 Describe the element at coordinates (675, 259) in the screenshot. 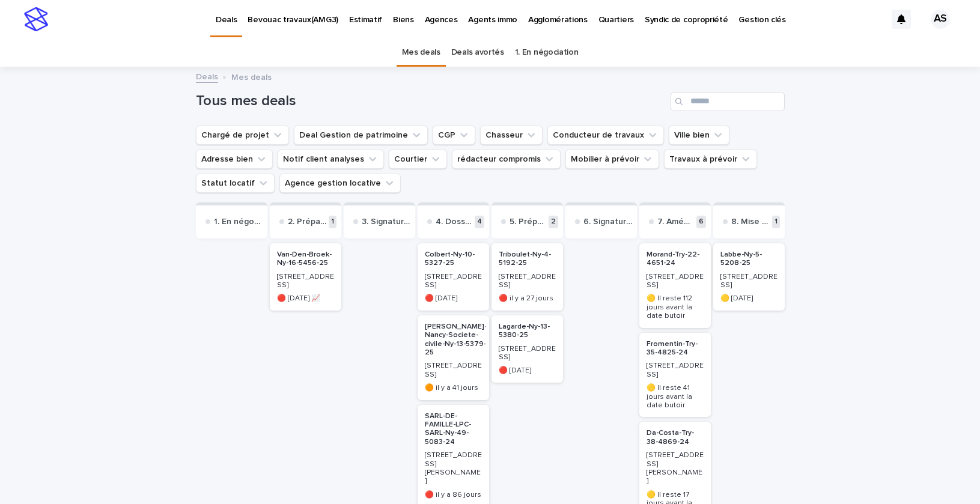

I see `p: Morand-Try-22-4651-24` at that location.